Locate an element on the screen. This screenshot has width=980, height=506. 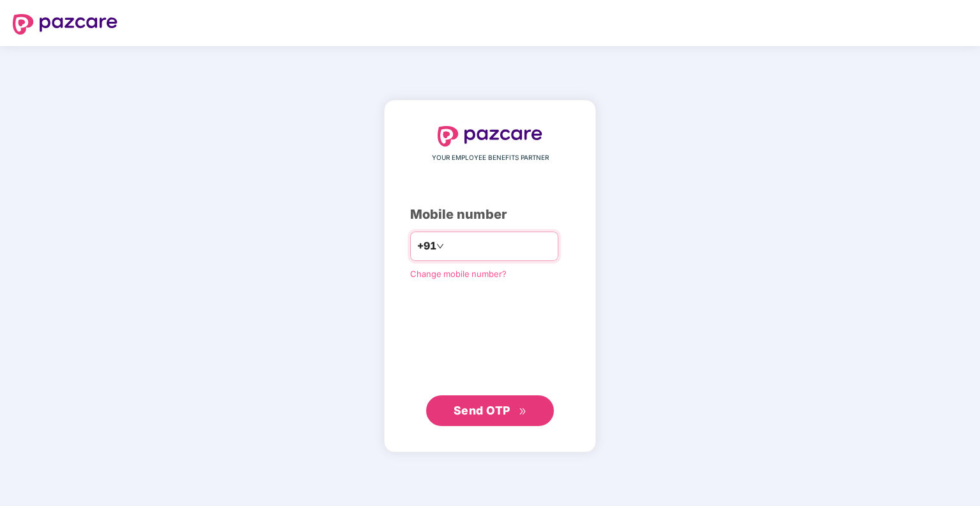
span: double-right is located at coordinates (523, 411).